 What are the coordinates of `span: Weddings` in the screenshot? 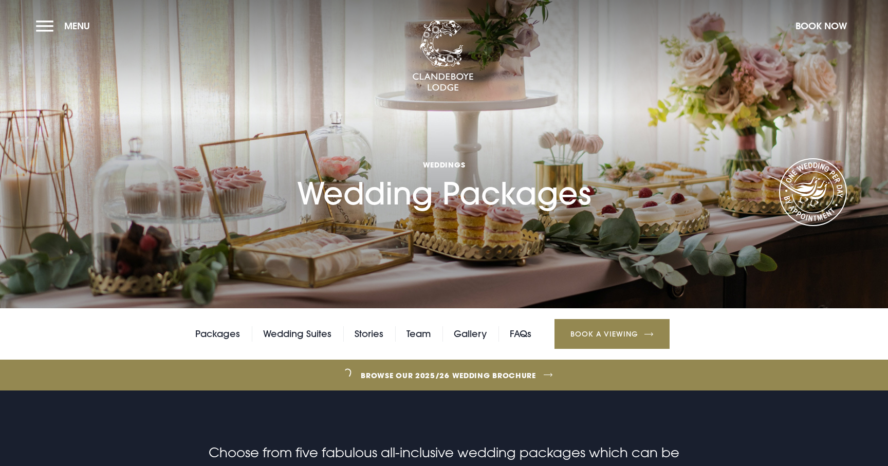 It's located at (444, 164).